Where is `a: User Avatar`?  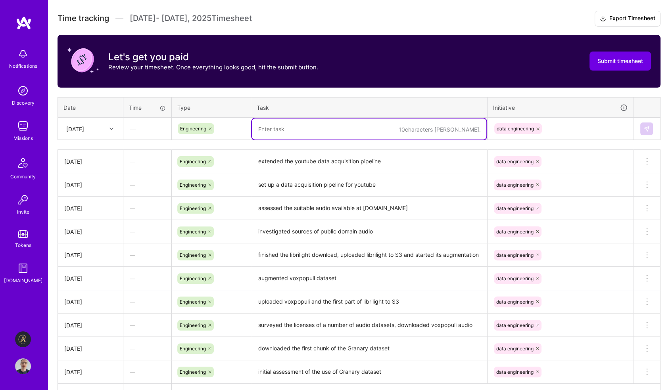 a: User Avatar is located at coordinates (23, 366).